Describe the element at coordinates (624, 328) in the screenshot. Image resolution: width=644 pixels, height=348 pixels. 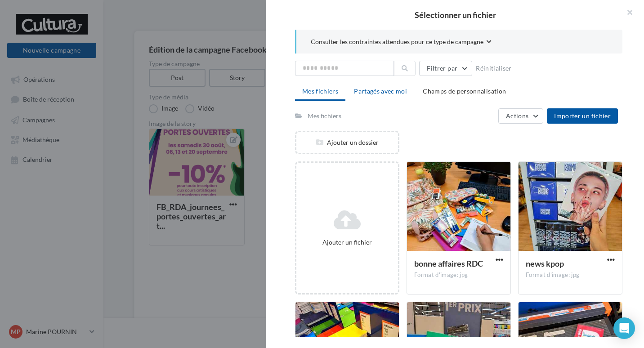
I see `div: Open Intercom Messenger` at that location.